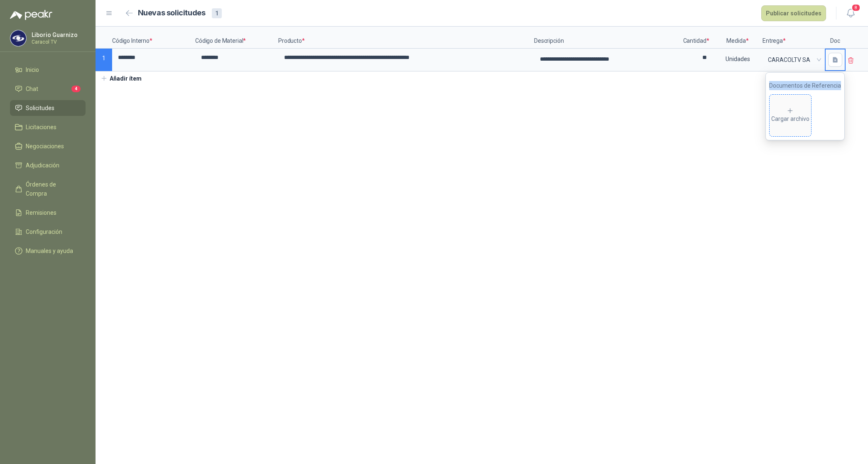  What do you see at coordinates (696, 37) in the screenshot?
I see `p: Cantidad` at bounding box center [696, 37].